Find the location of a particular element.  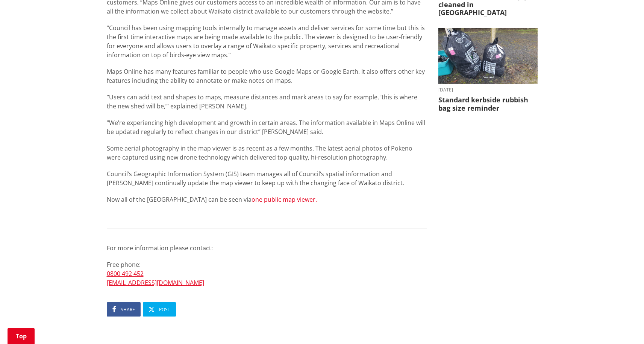

p: Council’s Geographic Information System (GIS) team manages all of Council’s spatial information a... is located at coordinates (267, 178).